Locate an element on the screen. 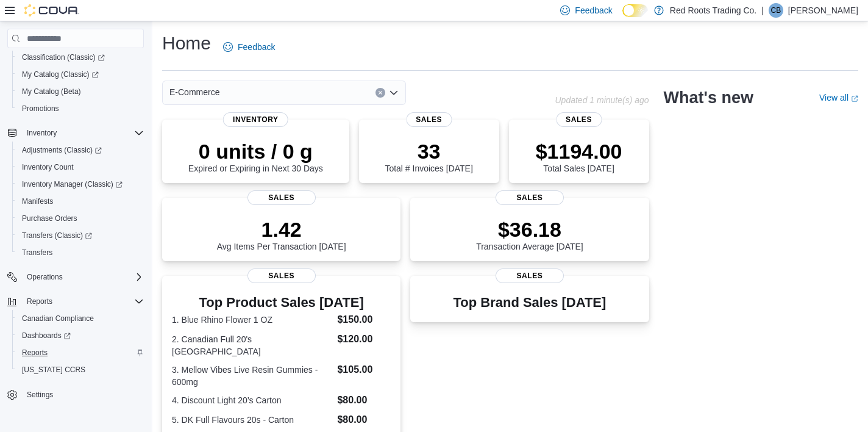 The image size is (868, 432). span: Inventory Count is located at coordinates (48, 167).